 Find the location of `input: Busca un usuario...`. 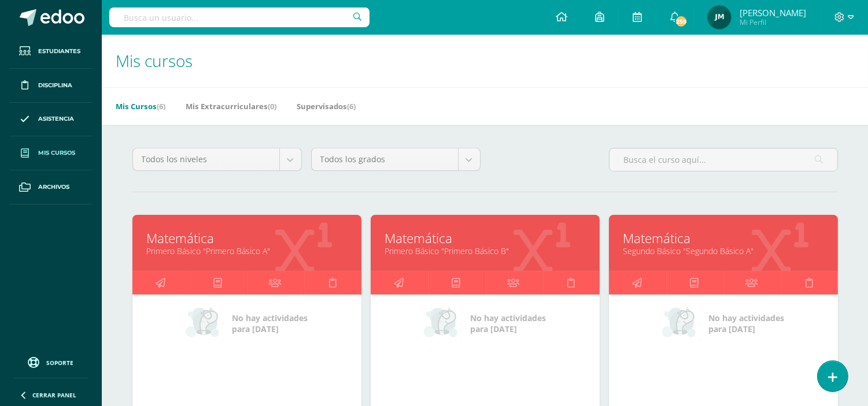

input: Busca un usuario... is located at coordinates (239, 17).